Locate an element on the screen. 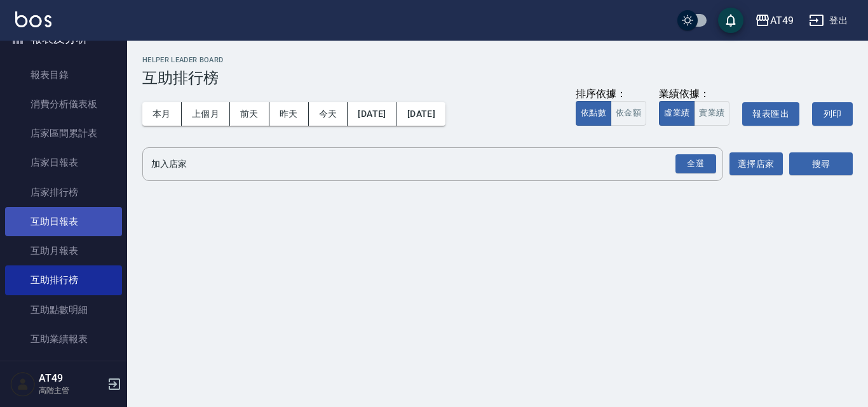 This screenshot has height=407, width=868. button: save is located at coordinates (730, 20).